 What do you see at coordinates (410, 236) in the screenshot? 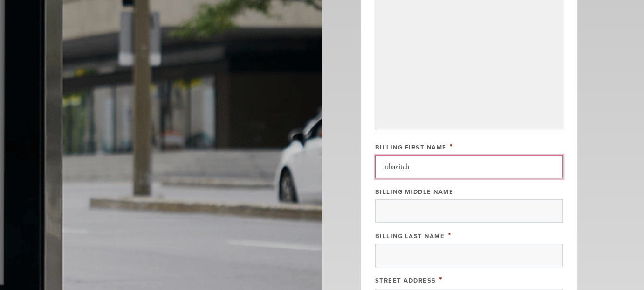
I see `label: Billing Last Name` at bounding box center [410, 236].